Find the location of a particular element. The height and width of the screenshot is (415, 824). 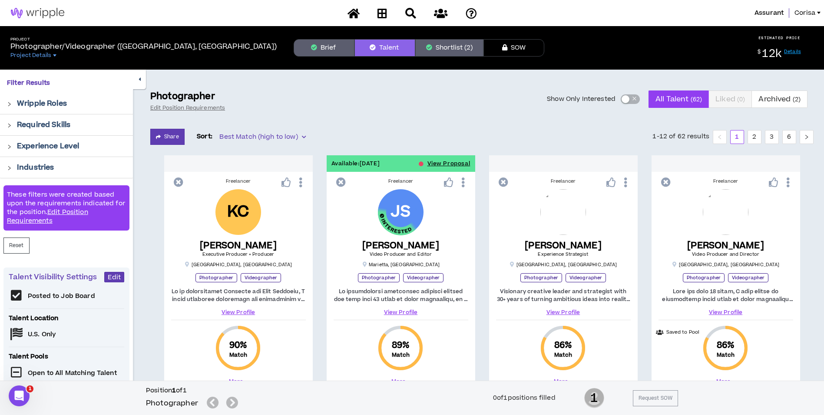

li: 6 is located at coordinates (790, 137).